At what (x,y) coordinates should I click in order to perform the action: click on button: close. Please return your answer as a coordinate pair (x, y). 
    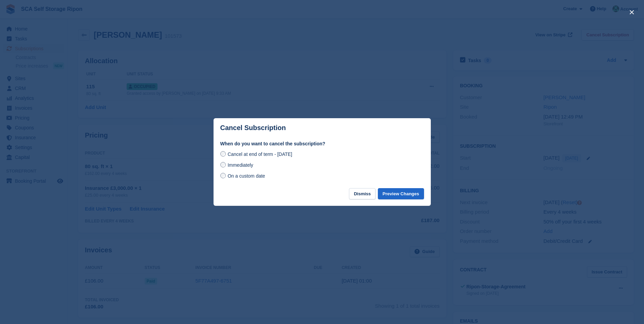
    Looking at the image, I should click on (632, 12).